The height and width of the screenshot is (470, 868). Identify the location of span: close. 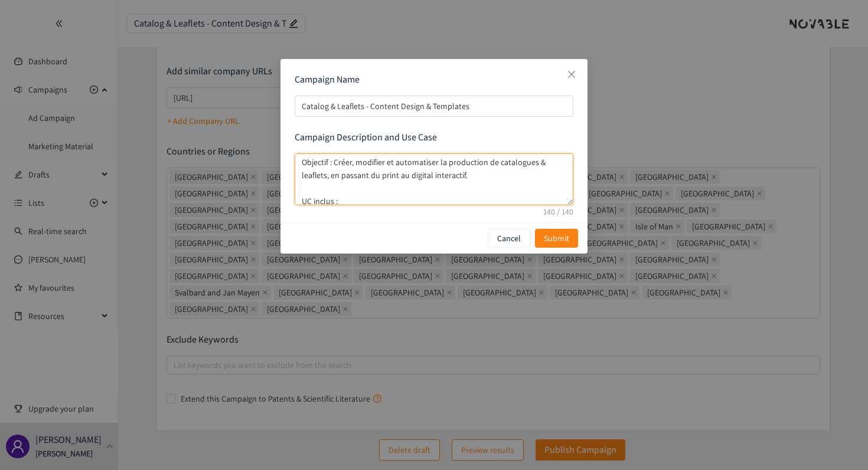
(572, 74).